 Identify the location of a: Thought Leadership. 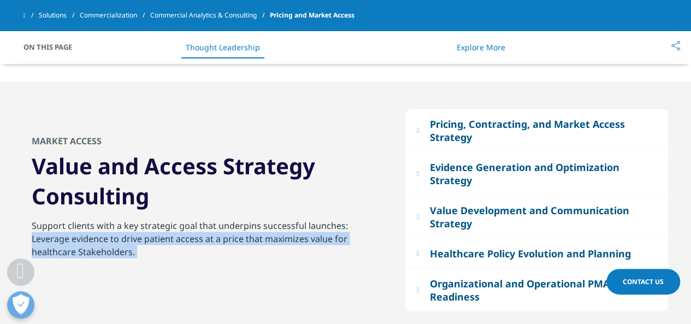
(223, 47).